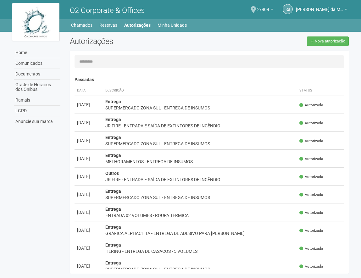 Image resolution: width=361 pixels, height=278 pixels. What do you see at coordinates (82, 25) in the screenshot?
I see `a: Chamados` at bounding box center [82, 25].